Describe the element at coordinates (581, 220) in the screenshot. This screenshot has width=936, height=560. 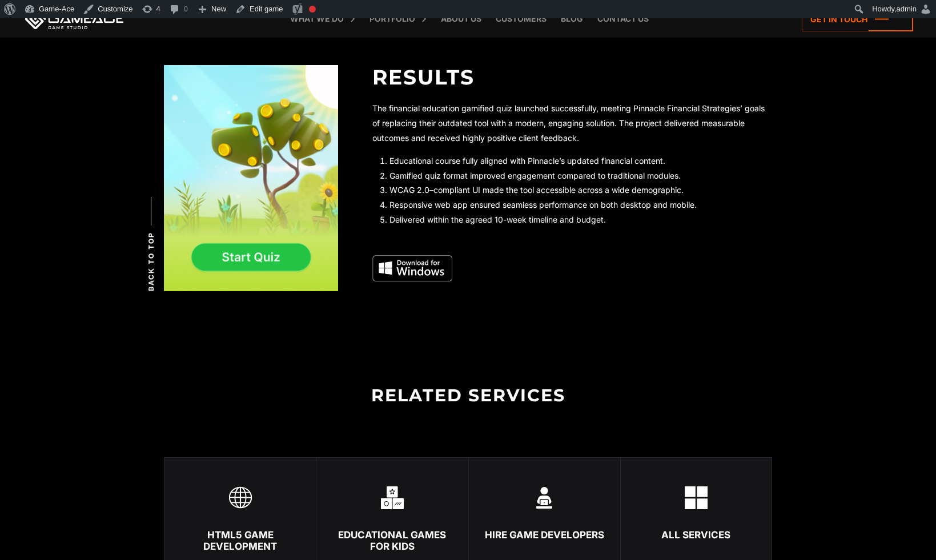
I see `li: Delivered within the agreed 10-week timeline and budget.` at that location.